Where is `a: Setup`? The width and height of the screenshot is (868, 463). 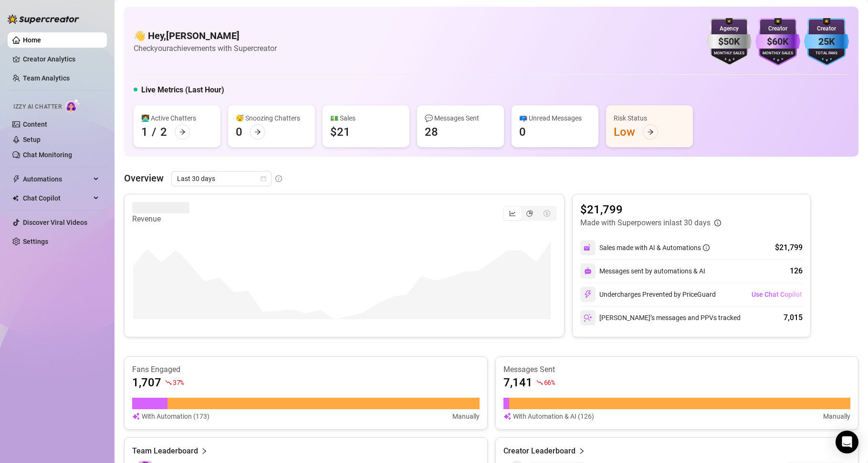 a: Setup is located at coordinates (32, 140).